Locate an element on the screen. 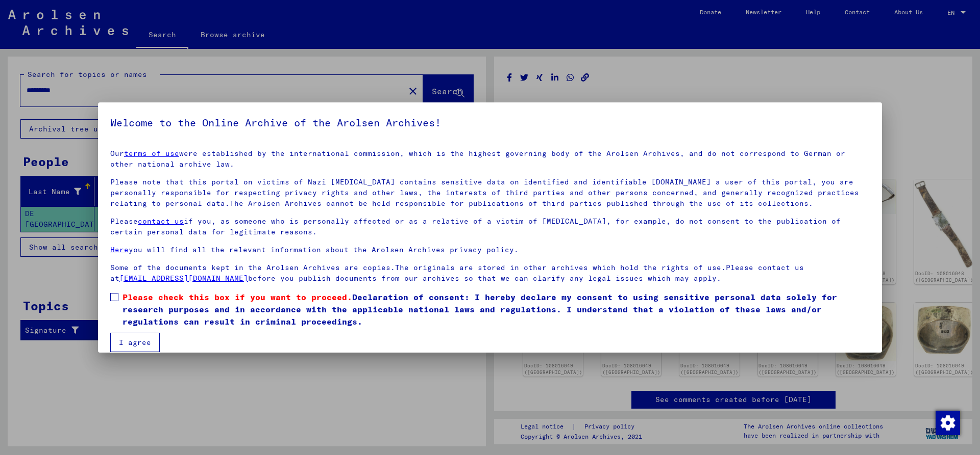 This screenshot has height=455, width=980. p: Our were established by the international commission, which is the highest governing body of the ... is located at coordinates (490, 159).